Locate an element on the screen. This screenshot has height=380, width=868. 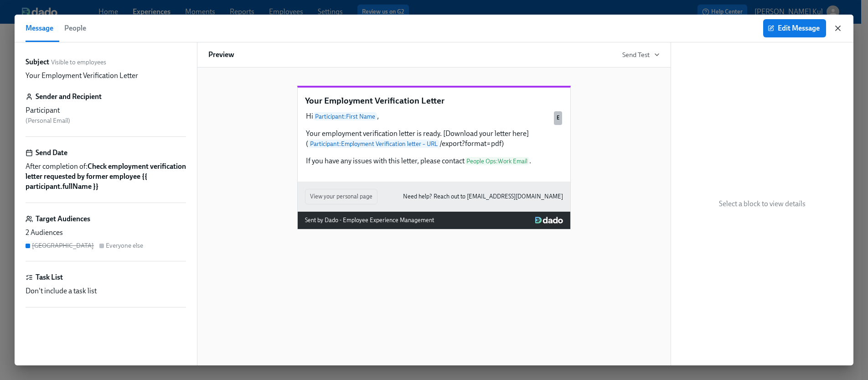
div: Used by Everyone else audience is located at coordinates (558, 118).